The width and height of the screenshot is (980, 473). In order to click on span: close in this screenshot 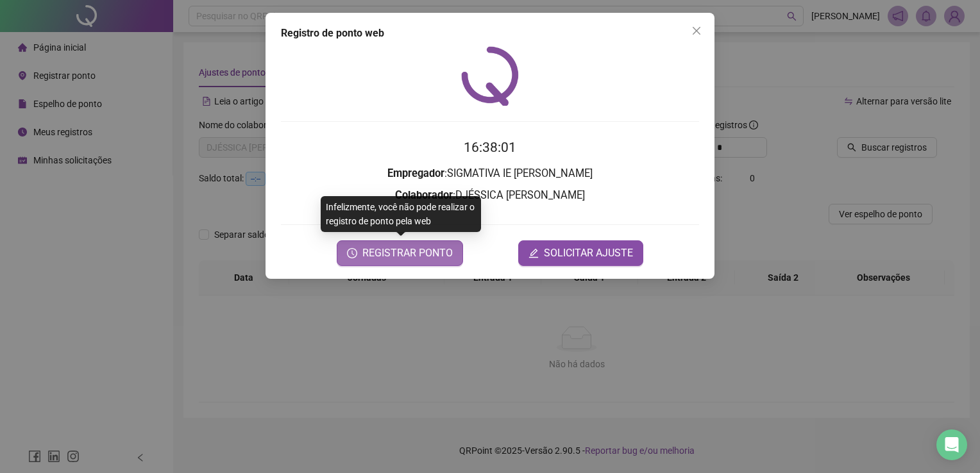, I will do `click(696, 31)`.